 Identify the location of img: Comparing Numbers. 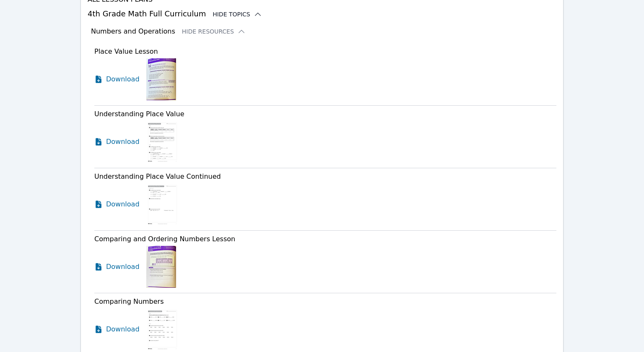
(162, 329).